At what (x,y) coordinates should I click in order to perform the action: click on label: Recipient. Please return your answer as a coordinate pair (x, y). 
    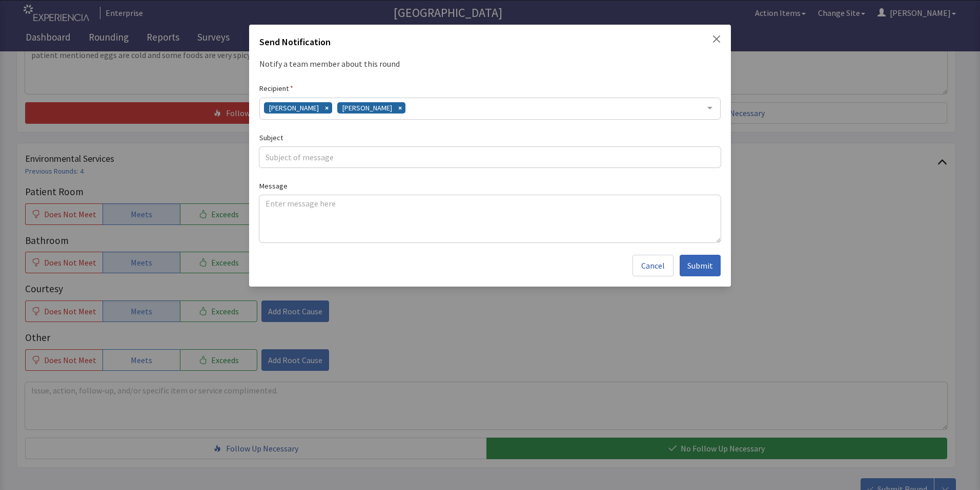
    Looking at the image, I should click on (490, 88).